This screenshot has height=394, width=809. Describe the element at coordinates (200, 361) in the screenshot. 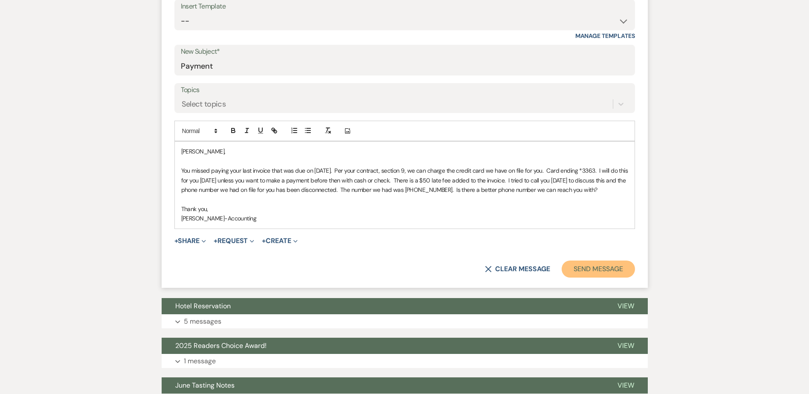

I see `p: 1 message` at that location.